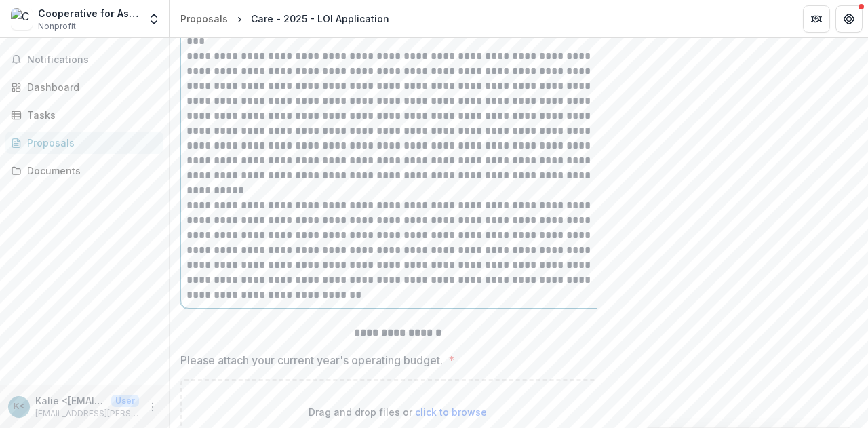 The height and width of the screenshot is (428, 868). What do you see at coordinates (848, 19) in the screenshot?
I see `button: Get Help` at bounding box center [848, 19].